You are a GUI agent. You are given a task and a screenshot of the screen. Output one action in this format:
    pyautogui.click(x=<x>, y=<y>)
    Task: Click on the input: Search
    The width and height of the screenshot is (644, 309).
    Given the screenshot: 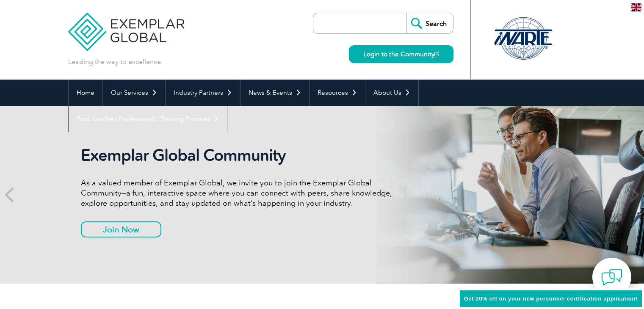 What is the action you would take?
    pyautogui.click(x=430, y=24)
    